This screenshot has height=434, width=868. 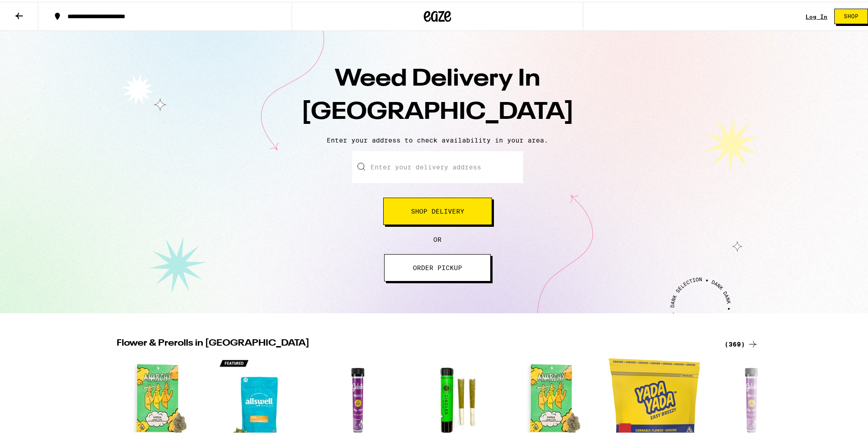 I want to click on span: OR, so click(x=437, y=238).